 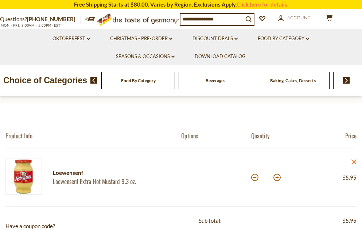 What do you see at coordinates (141, 39) in the screenshot?
I see `a: Christmas - PRE-ORDER` at bounding box center [141, 39].